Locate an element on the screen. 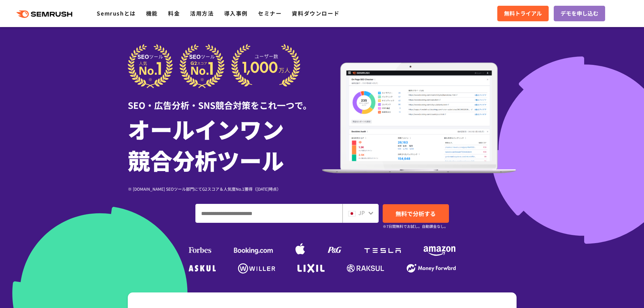 The width and height of the screenshot is (644, 308). span: 無料で分析する is located at coordinates (416, 213).